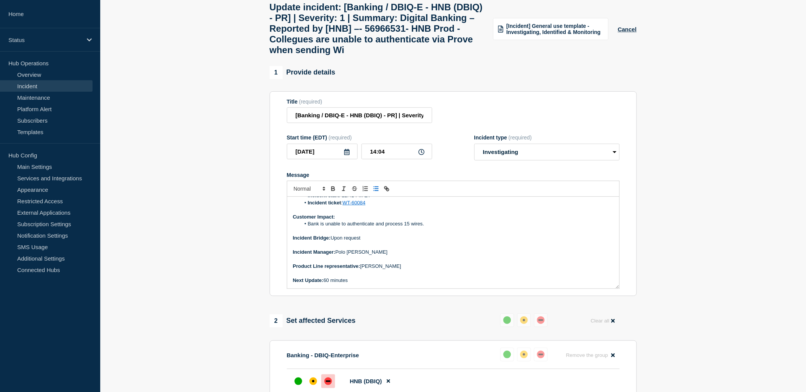  Describe the element at coordinates (312, 321) in the screenshot. I see `div: Set affected Services` at that location.